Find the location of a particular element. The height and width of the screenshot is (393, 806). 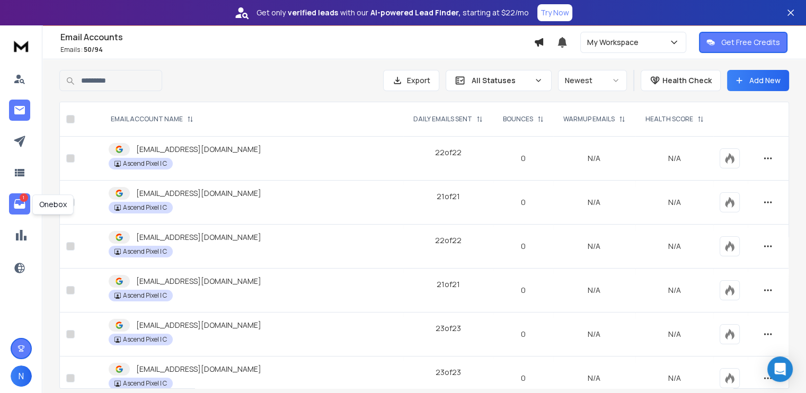

div: EMAIL ACCOUNT NAME is located at coordinates (152, 119).